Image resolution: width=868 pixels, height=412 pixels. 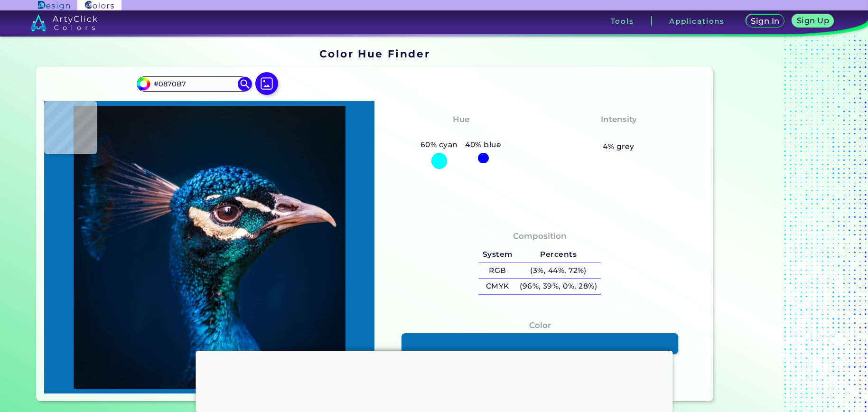 What do you see at coordinates (813, 21) in the screenshot?
I see `a: Sign Up` at bounding box center [813, 21].